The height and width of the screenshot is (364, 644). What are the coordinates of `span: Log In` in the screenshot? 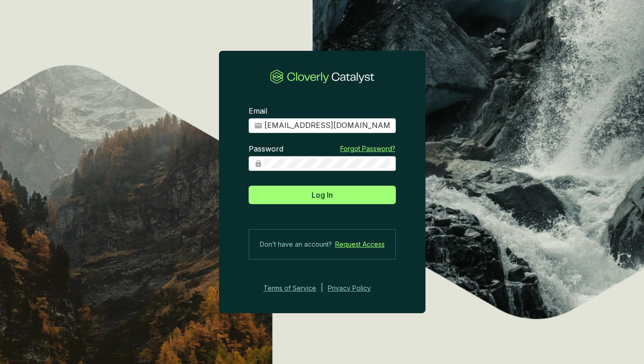 It's located at (322, 195).